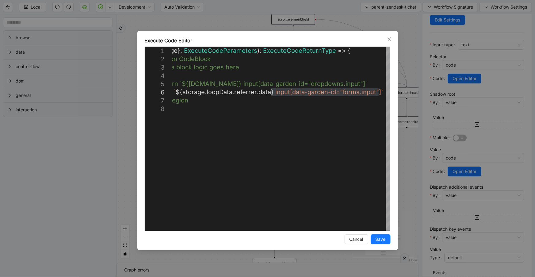 The image size is (535, 277). I want to click on span: loopData, so click(219, 92).